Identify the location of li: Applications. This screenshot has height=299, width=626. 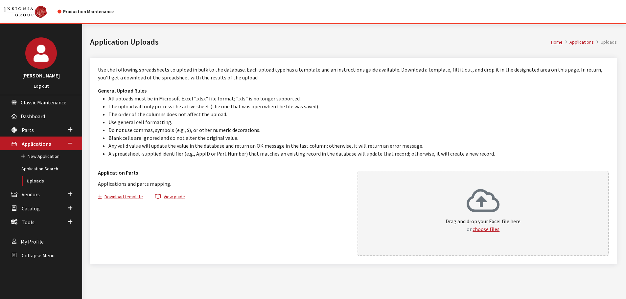
(578, 42).